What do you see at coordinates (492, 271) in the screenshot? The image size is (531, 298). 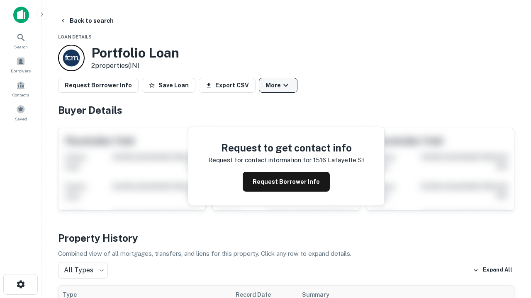 I see `button: Expand All` at bounding box center [492, 271].